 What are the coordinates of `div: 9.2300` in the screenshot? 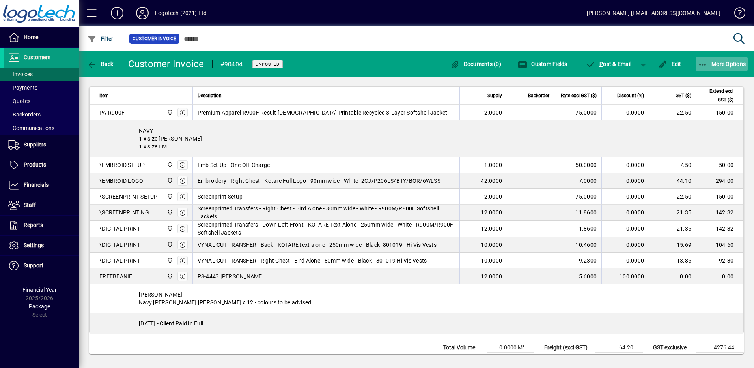 It's located at (578, 260).